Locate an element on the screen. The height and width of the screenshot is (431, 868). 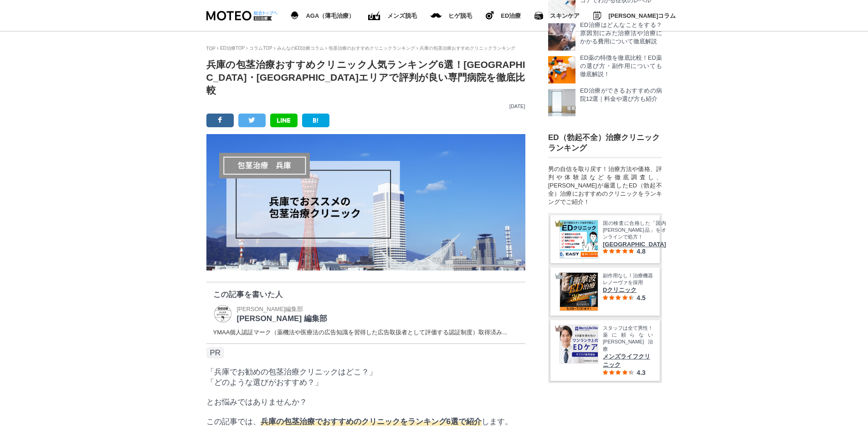
img: MOTEO ED is located at coordinates (240, 16).